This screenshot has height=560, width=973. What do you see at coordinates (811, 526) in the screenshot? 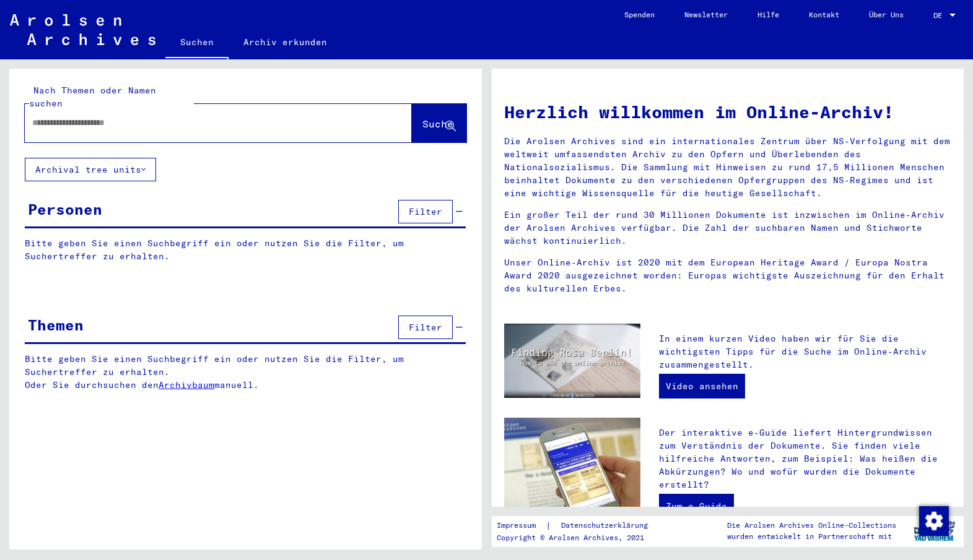
I see `p: Die Arolsen Archives Online-Collections` at bounding box center [811, 526].